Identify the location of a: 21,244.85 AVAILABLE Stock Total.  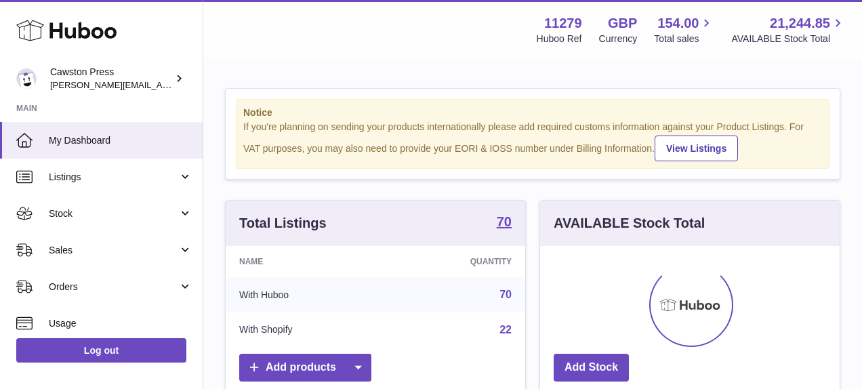
(788, 30).